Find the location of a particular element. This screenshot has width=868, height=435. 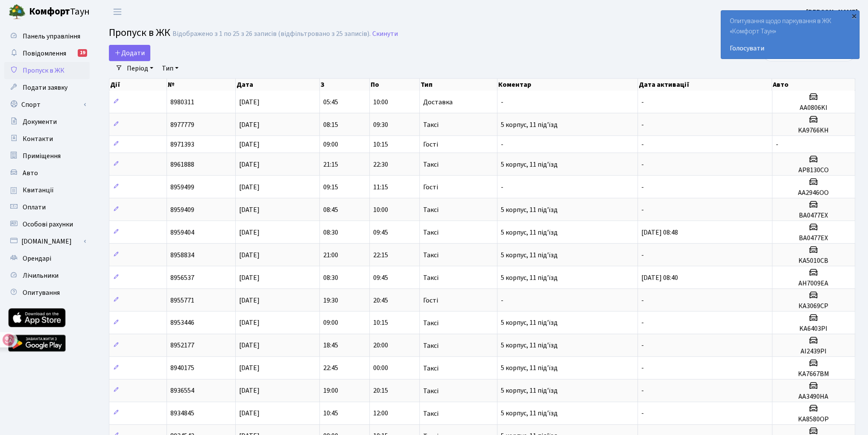

a: Період is located at coordinates (140, 68).